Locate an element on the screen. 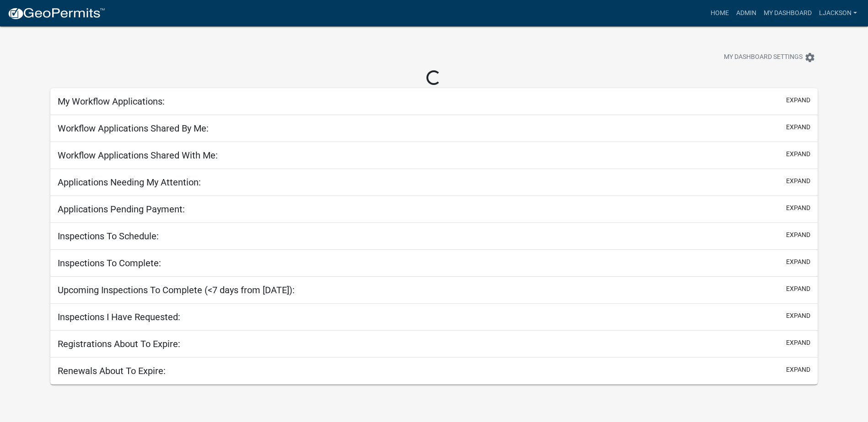 The width and height of the screenshot is (868, 422). span: My Dashboard Settings is located at coordinates (763, 57).